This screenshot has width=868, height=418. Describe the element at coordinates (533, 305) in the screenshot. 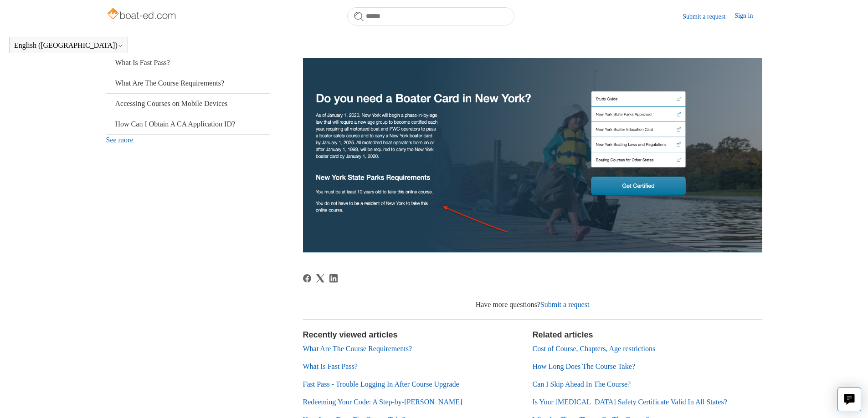

I see `div: Have more questions?` at that location.